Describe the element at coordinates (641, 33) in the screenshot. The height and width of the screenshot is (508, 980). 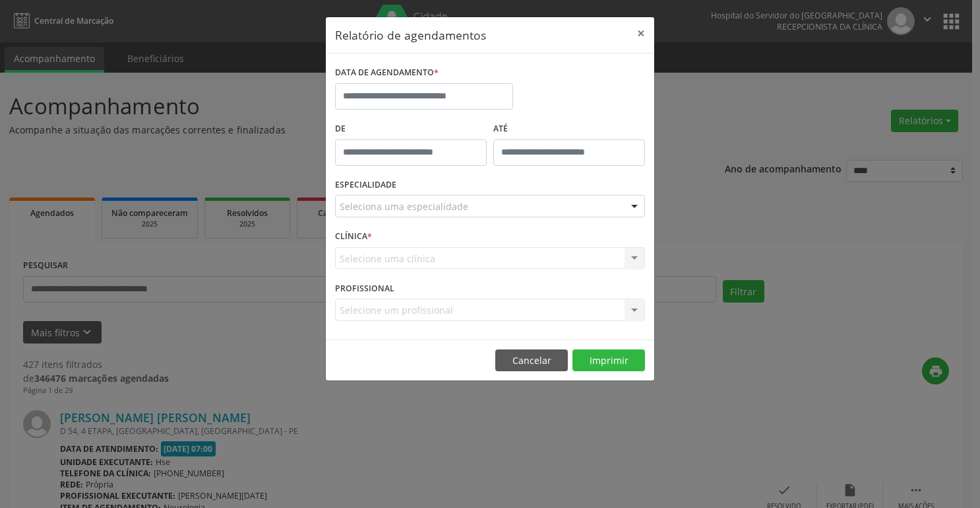
I see `button: Close` at that location.